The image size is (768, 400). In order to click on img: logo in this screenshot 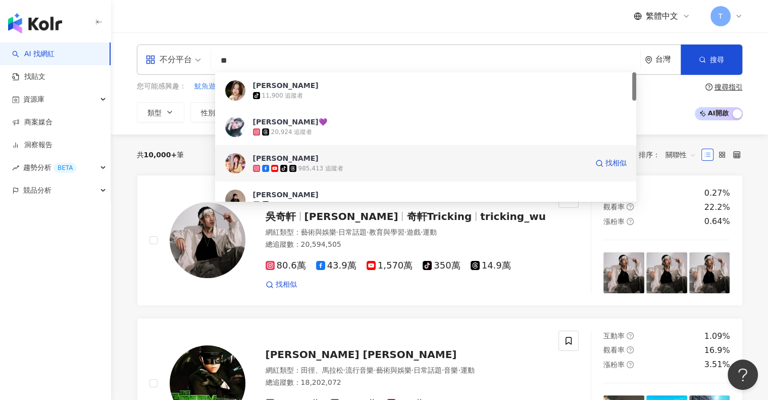, I will do `click(35, 23)`.